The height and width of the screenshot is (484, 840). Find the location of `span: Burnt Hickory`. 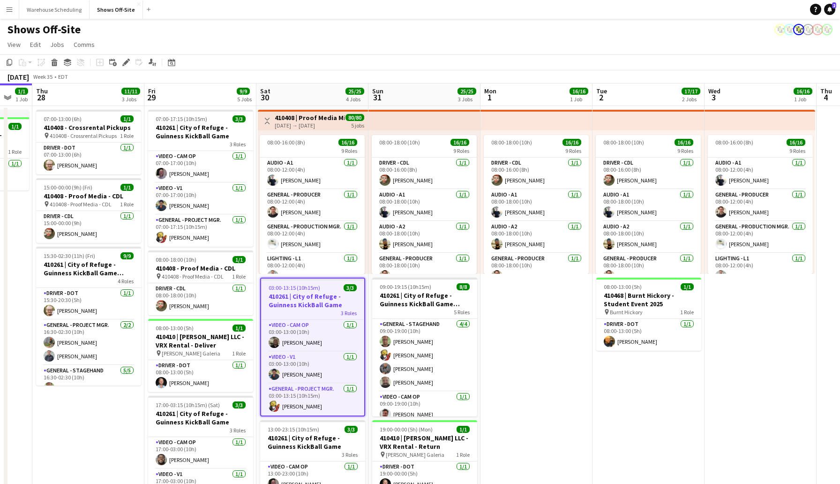

span: Burnt Hickory is located at coordinates (626, 312).